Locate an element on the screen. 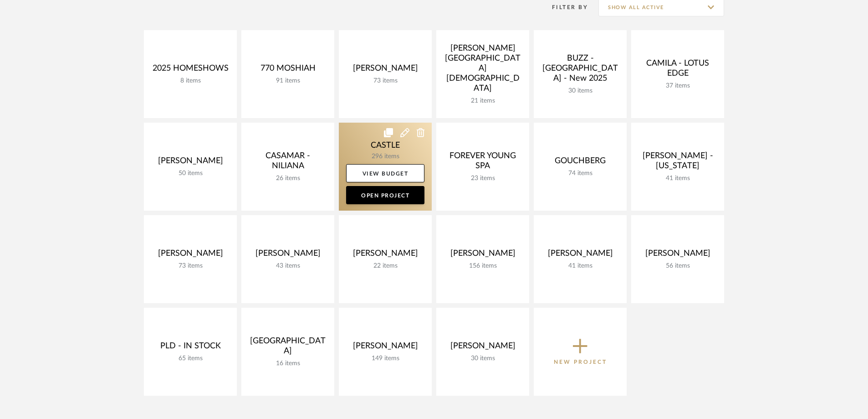 The image size is (868, 419). a: View Budget is located at coordinates (385, 173).